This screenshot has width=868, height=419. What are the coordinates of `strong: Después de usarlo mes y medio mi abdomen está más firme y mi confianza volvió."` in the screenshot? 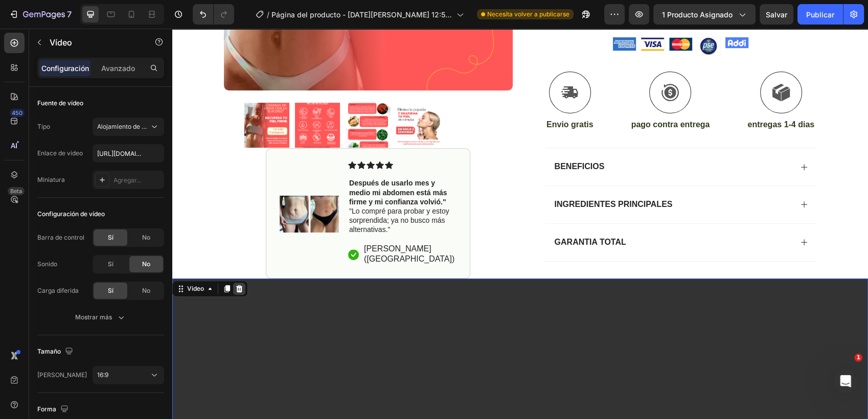 It's located at (225, 164).